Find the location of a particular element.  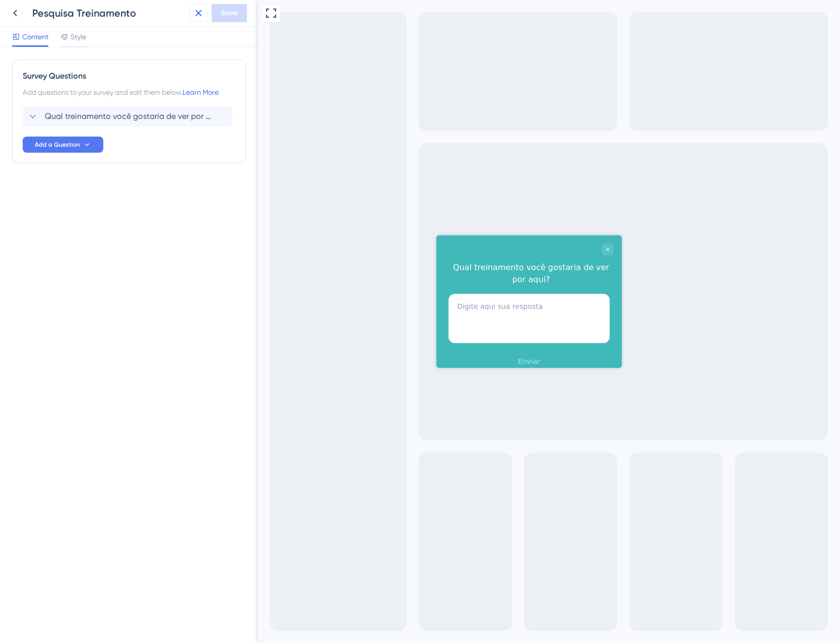

span: Add a Question is located at coordinates (58, 144).